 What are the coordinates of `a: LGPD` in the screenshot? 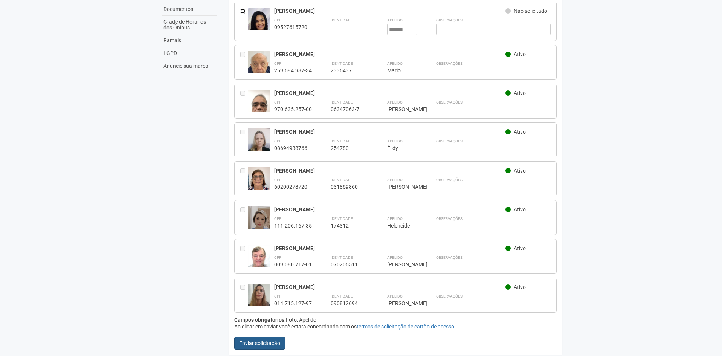 It's located at (189, 53).